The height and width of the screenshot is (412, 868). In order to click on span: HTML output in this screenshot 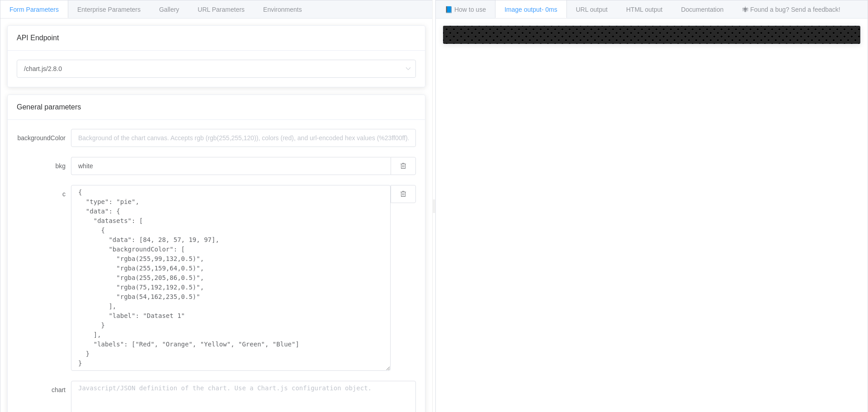, I will do `click(644, 10)`.